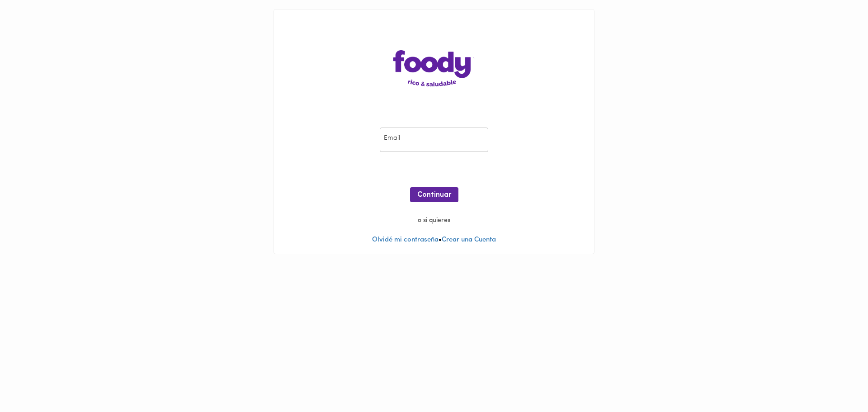 The width and height of the screenshot is (868, 412). What do you see at coordinates (405, 239) in the screenshot?
I see `a: Olvidé mi contraseña` at bounding box center [405, 239].